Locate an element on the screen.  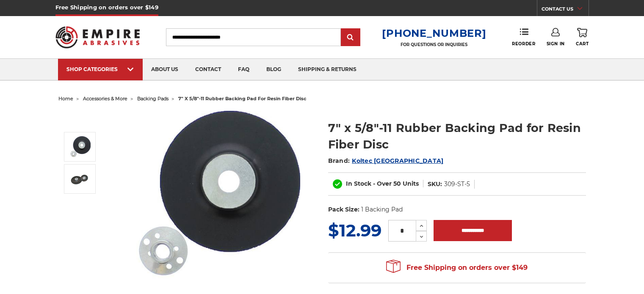
span: Brand: is located at coordinates (339, 161).